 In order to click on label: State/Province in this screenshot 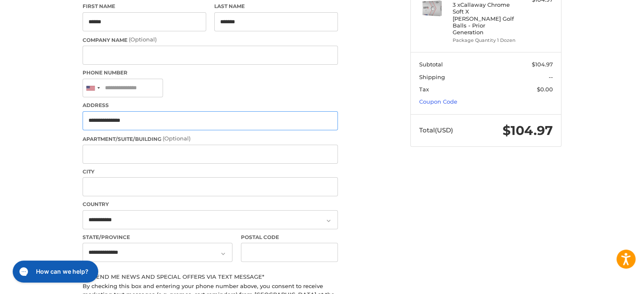, I will do `click(158, 237)`.